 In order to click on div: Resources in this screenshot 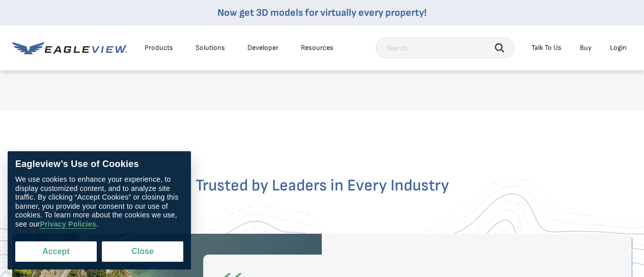, I will do `click(317, 48)`.